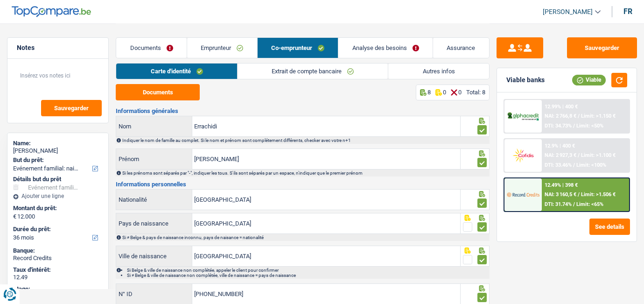 The height and width of the screenshot is (304, 644). Describe the element at coordinates (71, 108) in the screenshot. I see `span: Sauvegarder` at that location.